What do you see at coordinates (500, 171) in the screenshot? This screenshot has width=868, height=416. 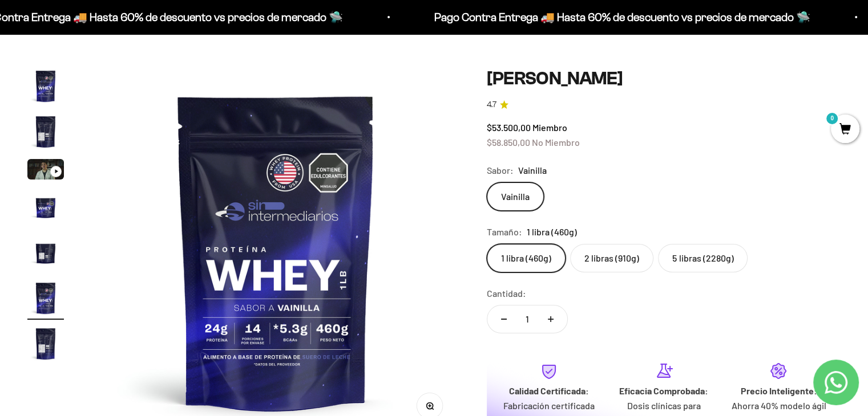 I see `legend: Sabor:` at bounding box center [500, 171].